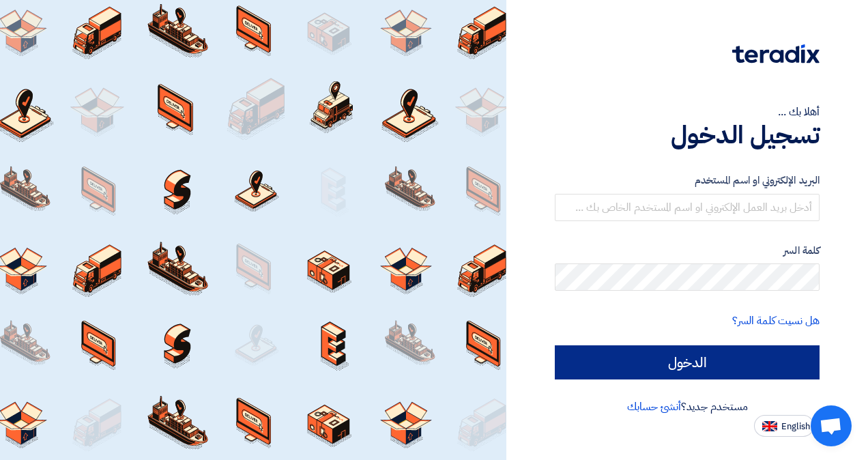  I want to click on a: أنشئ حسابك, so click(654, 407).